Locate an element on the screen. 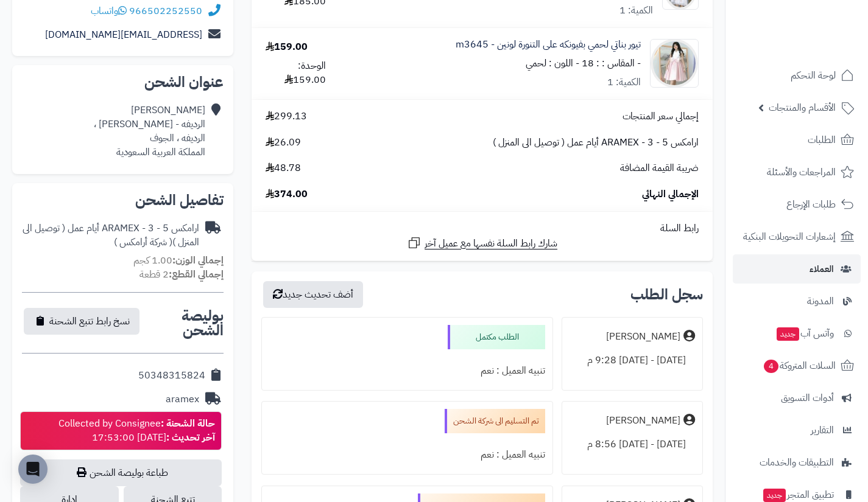 The height and width of the screenshot is (502, 868). img: logo-2.png is located at coordinates (820, 45).